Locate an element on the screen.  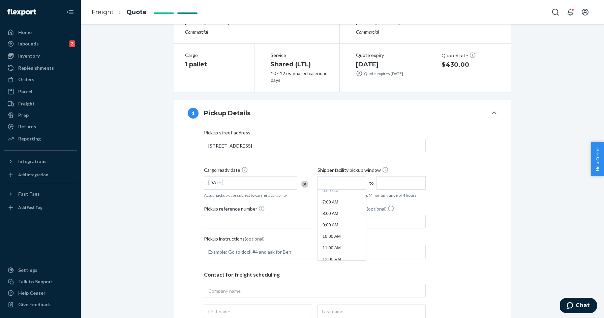
span: Shipper facility pickup window is located at coordinates (353, 171).